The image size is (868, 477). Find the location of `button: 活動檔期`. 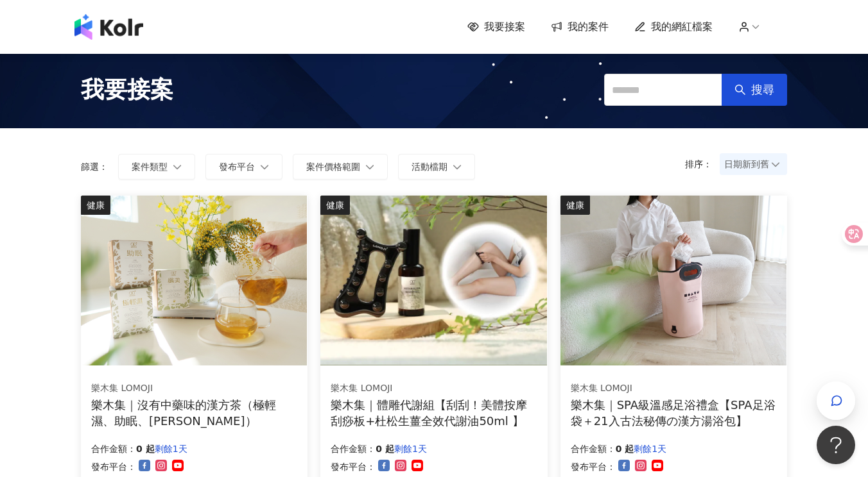

button: 活動檔期 is located at coordinates (437, 167).